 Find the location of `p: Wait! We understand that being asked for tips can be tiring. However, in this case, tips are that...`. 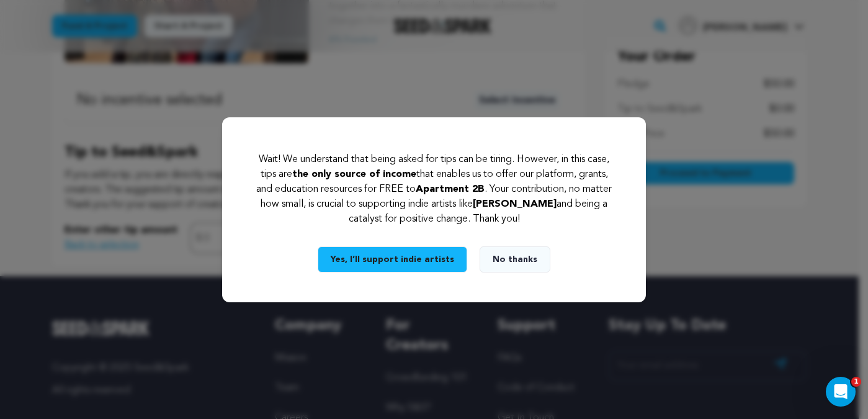

p: Wait! We understand that being asked for tips can be tiring. However, in this case, tips are that... is located at coordinates (434, 189).